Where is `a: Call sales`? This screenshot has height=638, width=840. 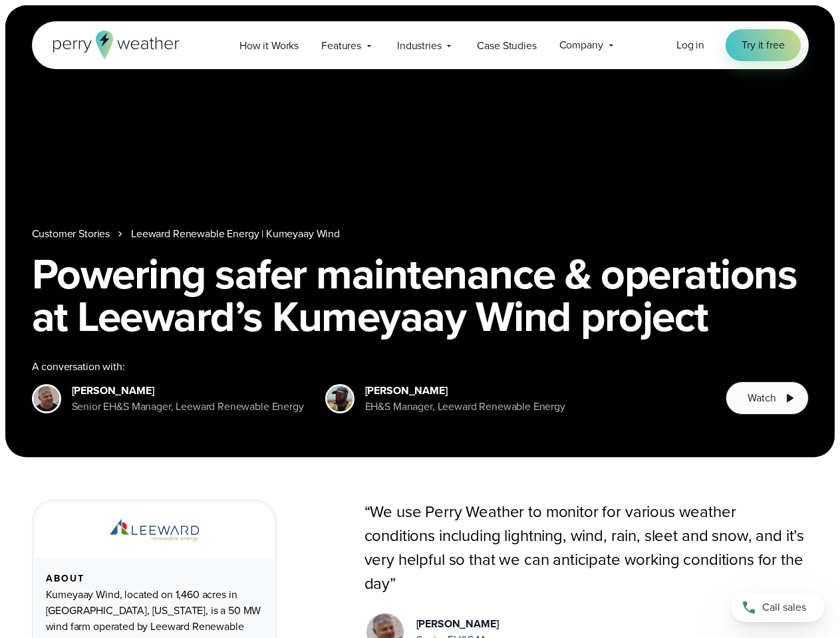
a: Call sales is located at coordinates (777, 608).